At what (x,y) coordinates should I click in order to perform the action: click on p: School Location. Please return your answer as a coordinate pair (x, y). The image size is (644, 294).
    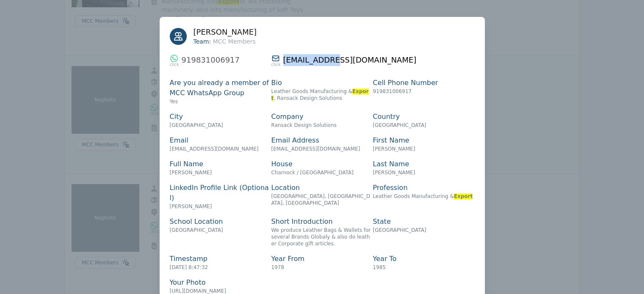
    Looking at the image, I should click on (221, 222).